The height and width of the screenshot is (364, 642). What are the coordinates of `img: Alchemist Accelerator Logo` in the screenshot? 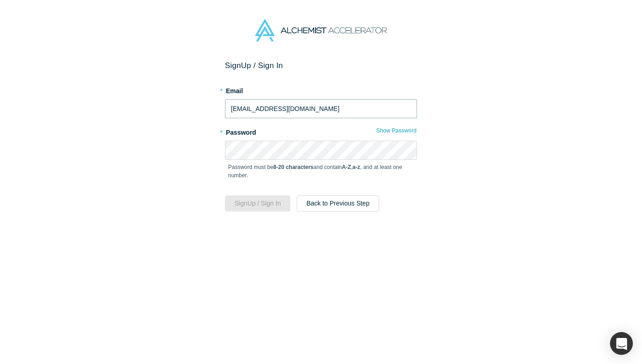 It's located at (321, 30).